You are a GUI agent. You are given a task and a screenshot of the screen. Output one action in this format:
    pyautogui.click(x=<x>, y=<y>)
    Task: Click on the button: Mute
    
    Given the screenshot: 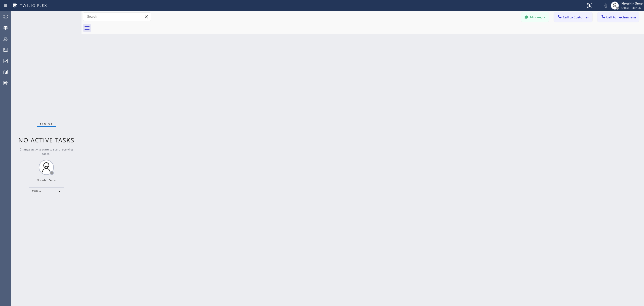 What is the action you would take?
    pyautogui.click(x=606, y=5)
    